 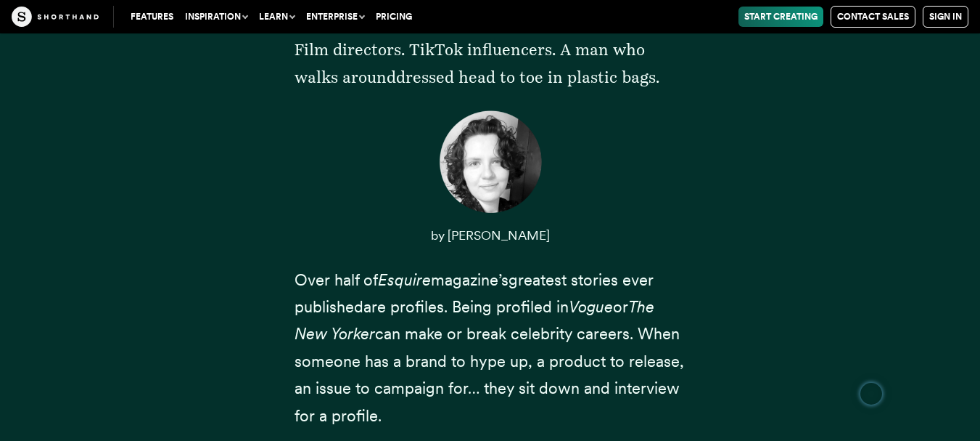 I want to click on a: Start Creating, so click(x=781, y=17).